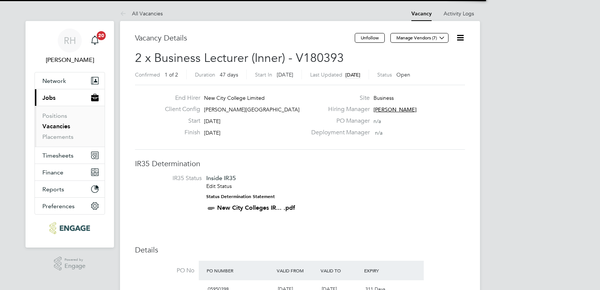 This screenshot has width=600, height=290. What do you see at coordinates (58, 206) in the screenshot?
I see `span: Preferences` at bounding box center [58, 206].